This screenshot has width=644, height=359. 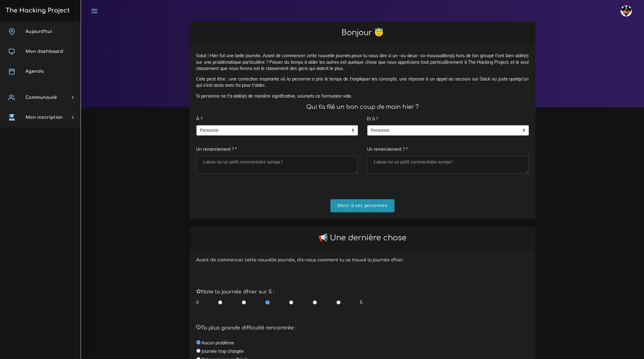 What do you see at coordinates (363, 107) in the screenshot?
I see `h4: Qui t'a filé un bon coup de main hier ?` at bounding box center [363, 107].